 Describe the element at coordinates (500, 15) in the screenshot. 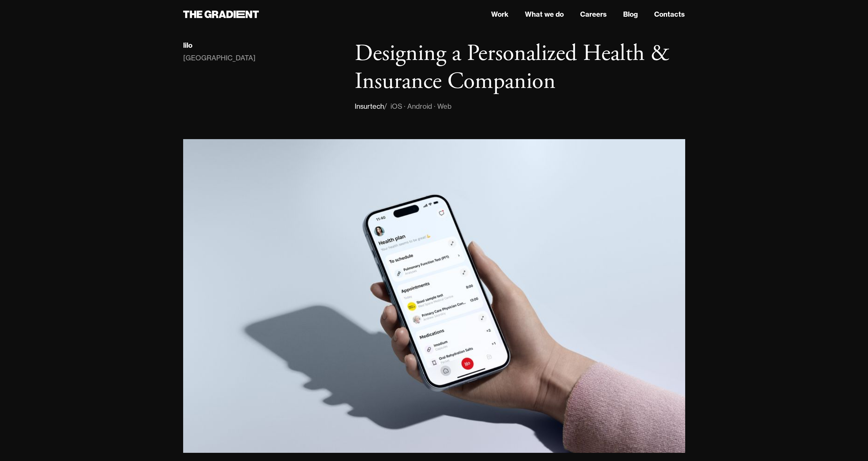

I see `a: Work` at that location.